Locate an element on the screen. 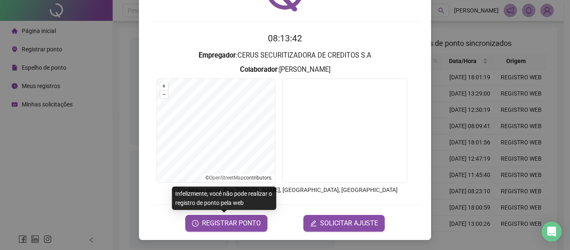 The height and width of the screenshot is (250, 570). span: edit is located at coordinates (314, 223).